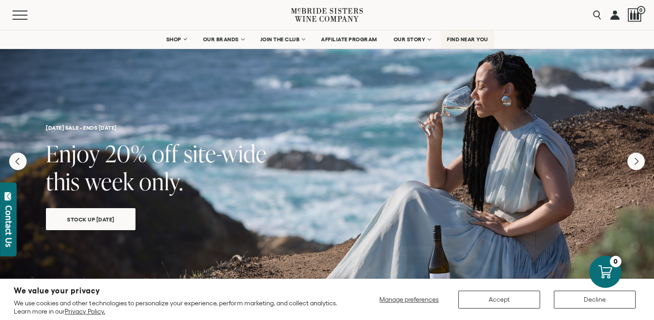 The image size is (654, 320). I want to click on div: Contact Us, so click(9, 226).